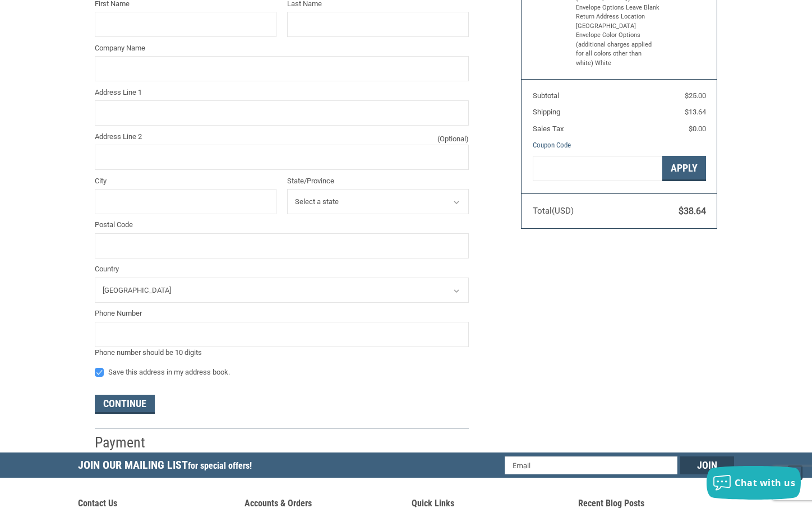  I want to click on span: $0.00, so click(697, 128).